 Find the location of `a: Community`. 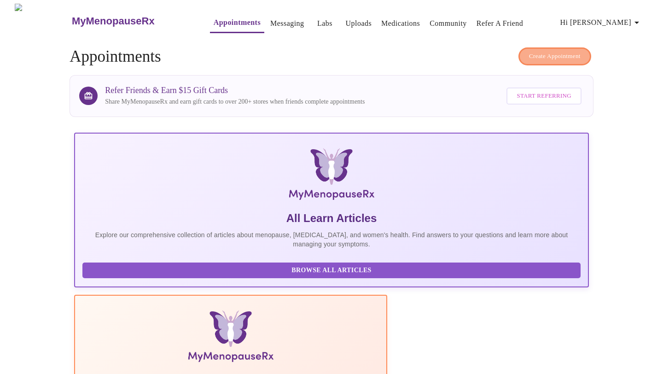

a: Community is located at coordinates (448, 23).